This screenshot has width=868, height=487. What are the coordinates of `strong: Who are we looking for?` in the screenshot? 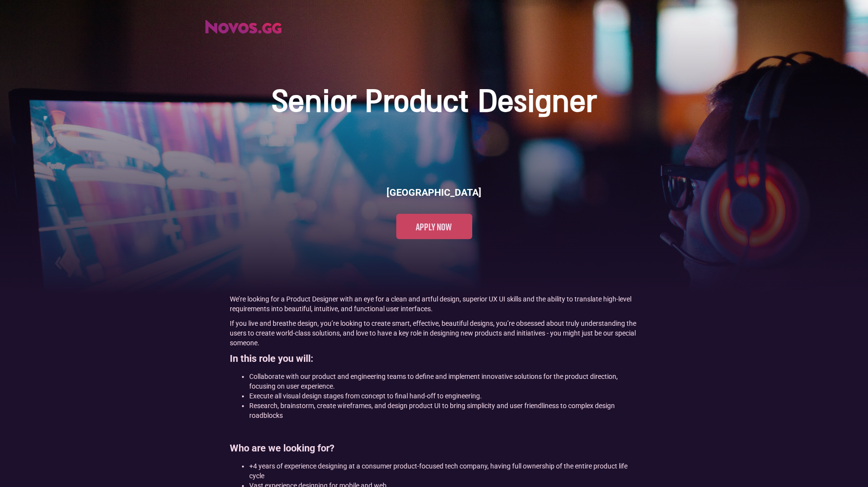 It's located at (281, 448).